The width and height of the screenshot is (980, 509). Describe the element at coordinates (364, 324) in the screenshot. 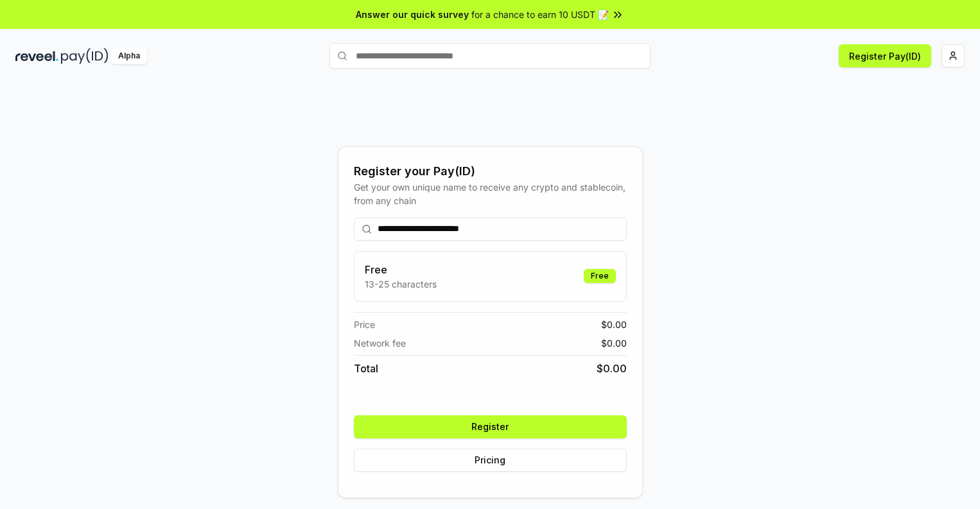

I see `span: Price` at that location.